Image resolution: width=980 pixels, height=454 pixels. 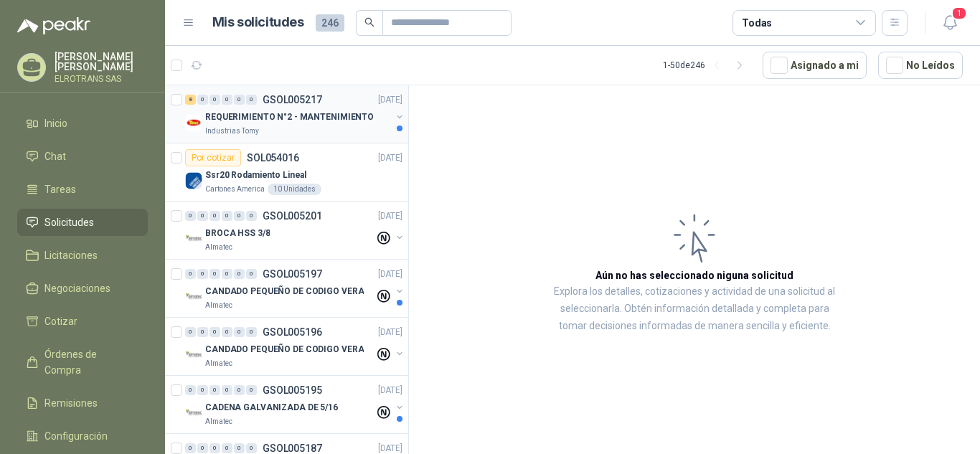 I want to click on span: Solicitudes, so click(x=69, y=222).